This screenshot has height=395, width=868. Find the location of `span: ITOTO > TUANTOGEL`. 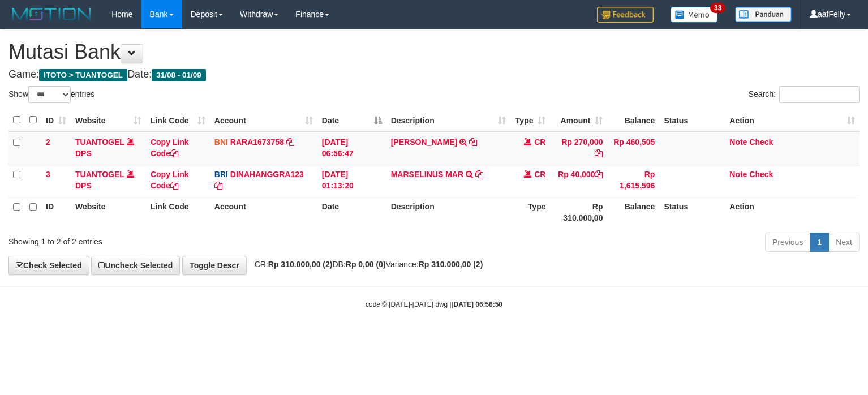

span: ITOTO > TUANTOGEL is located at coordinates (83, 75).